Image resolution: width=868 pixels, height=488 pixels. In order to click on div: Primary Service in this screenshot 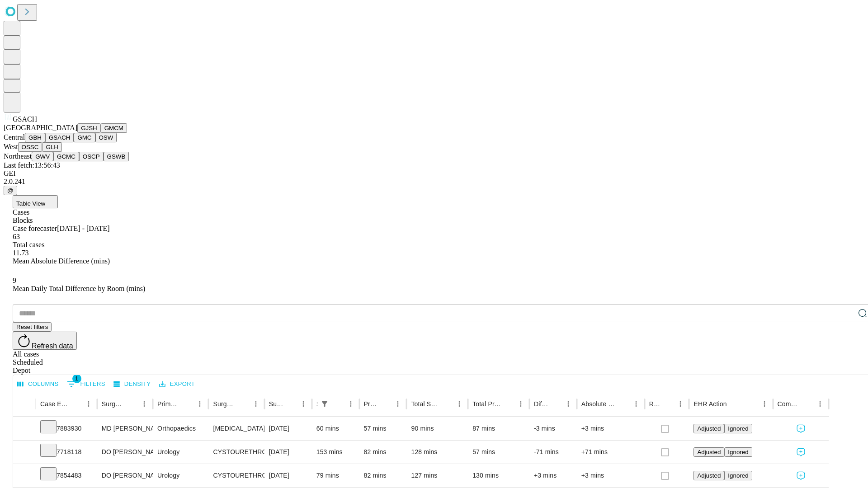, I will do `click(169, 404)`.